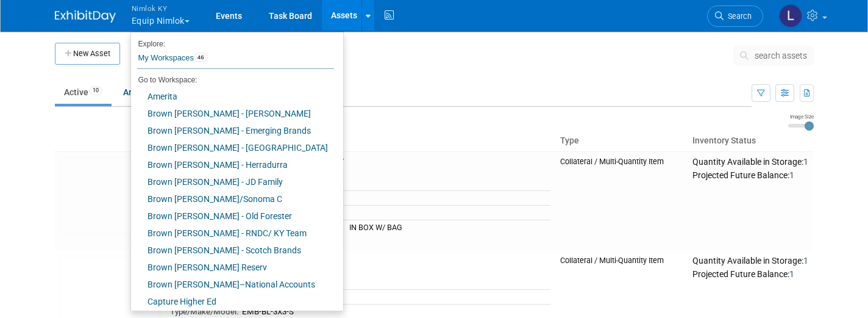 Image resolution: width=868 pixels, height=318 pixels. Describe the element at coordinates (236, 58) in the screenshot. I see `a: My Workspaces46` at that location.